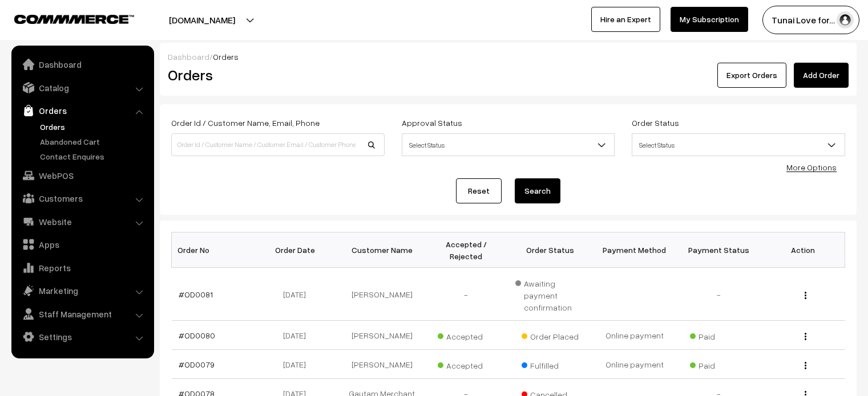 The image size is (868, 396). What do you see at coordinates (811, 167) in the screenshot?
I see `a: More Options` at bounding box center [811, 167].